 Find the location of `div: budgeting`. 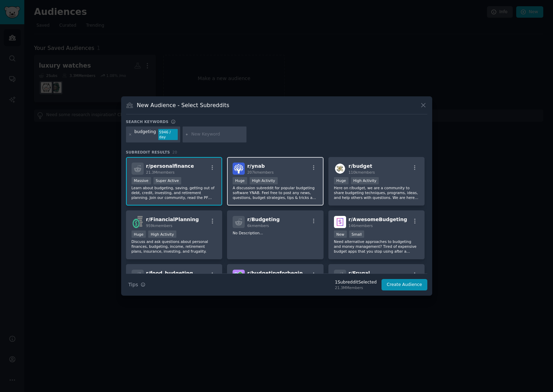

div: budgeting is located at coordinates (145, 135).